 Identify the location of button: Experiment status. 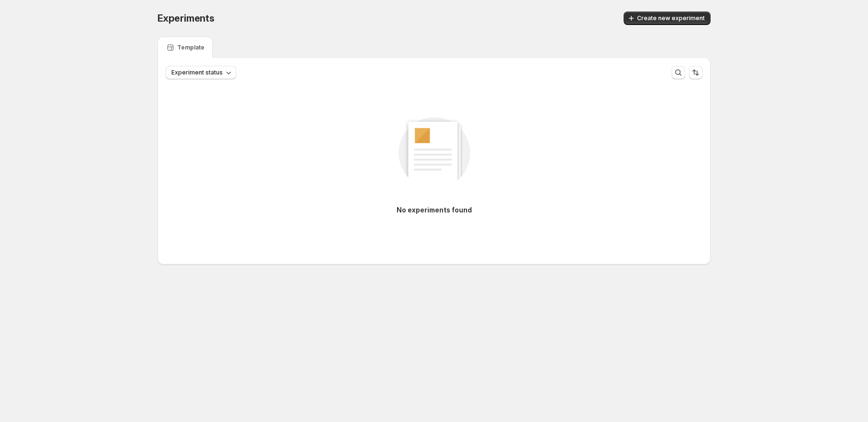
(200, 73).